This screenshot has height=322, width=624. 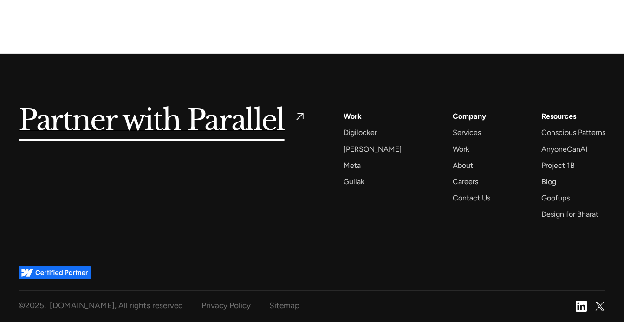 What do you see at coordinates (469, 116) in the screenshot?
I see `div: Company` at bounding box center [469, 116].